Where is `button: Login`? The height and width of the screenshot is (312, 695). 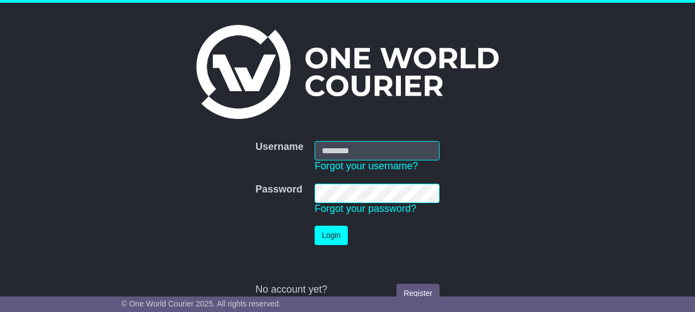
button: Login is located at coordinates (331, 235).